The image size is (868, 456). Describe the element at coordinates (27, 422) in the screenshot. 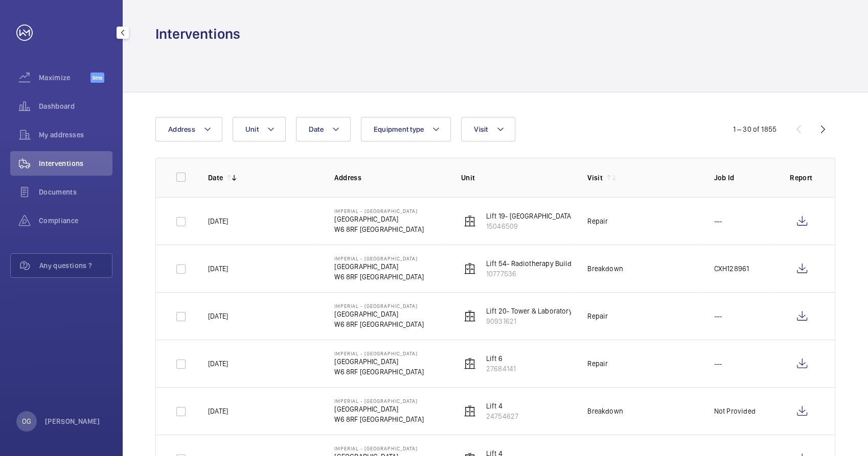

I see `p: OG` at that location.